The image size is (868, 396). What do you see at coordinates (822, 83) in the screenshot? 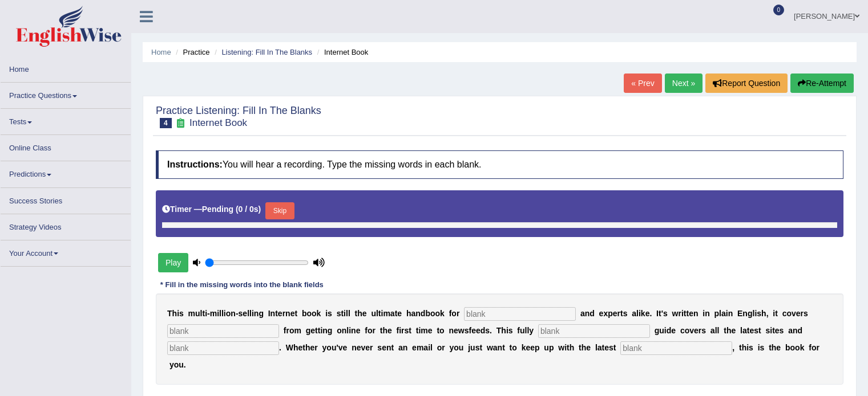
I see `button: Re-Attempt` at bounding box center [822, 83].